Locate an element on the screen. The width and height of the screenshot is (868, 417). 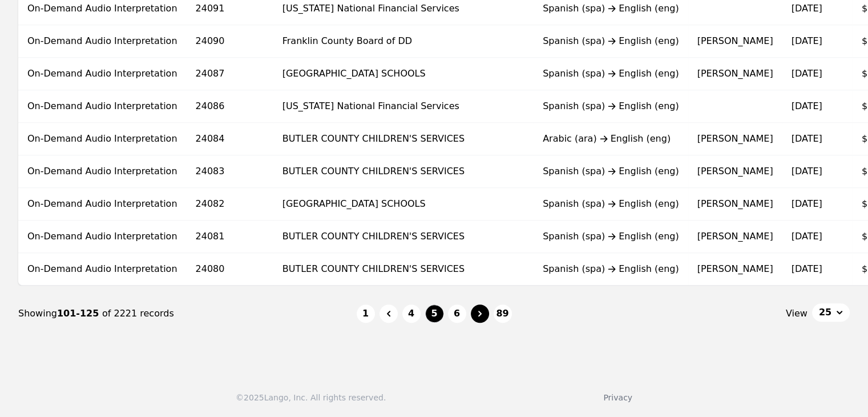
td: Franklin County Board of DD is located at coordinates (403, 41).